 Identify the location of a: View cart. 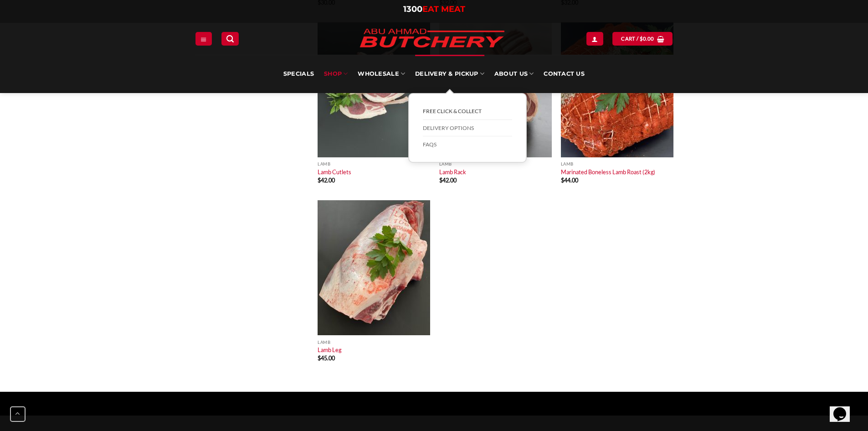
(643, 38).